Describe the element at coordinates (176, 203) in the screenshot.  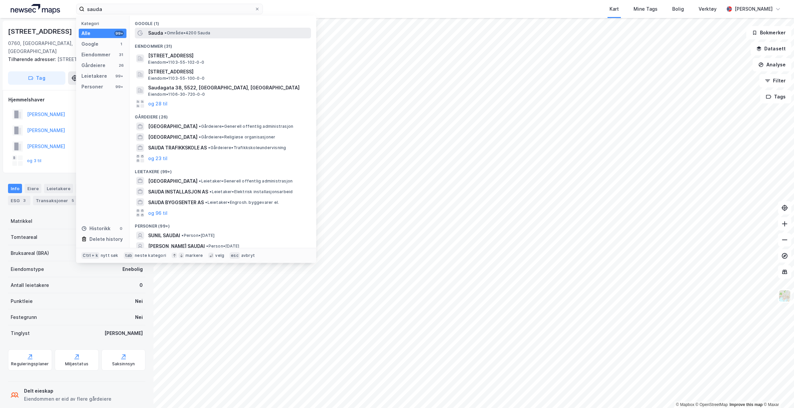
I see `span: SAUDA BYGGSENTER AS` at that location.